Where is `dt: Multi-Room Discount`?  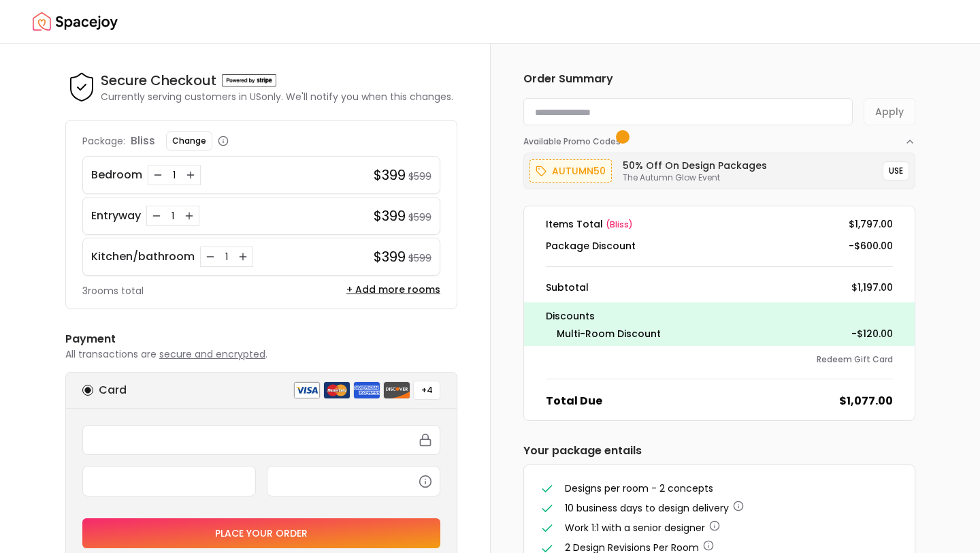 dt: Multi-Room Discount is located at coordinates (608, 334).